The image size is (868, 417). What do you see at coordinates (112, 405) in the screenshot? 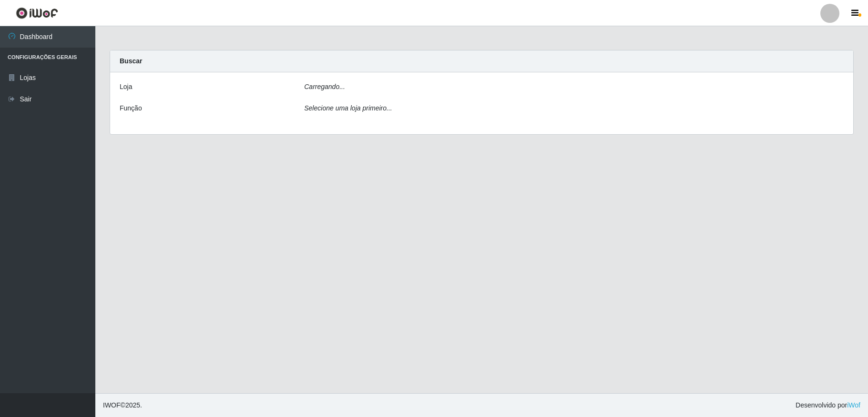
I see `span: IWOF` at bounding box center [112, 405].